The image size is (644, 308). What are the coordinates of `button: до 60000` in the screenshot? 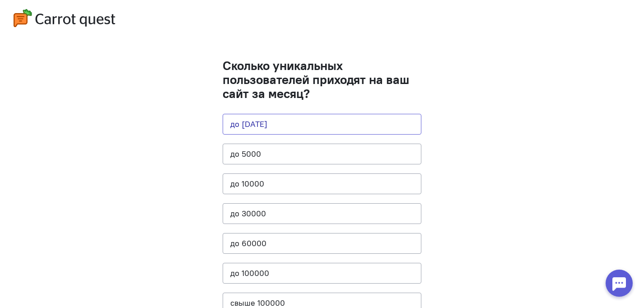 It's located at (322, 243).